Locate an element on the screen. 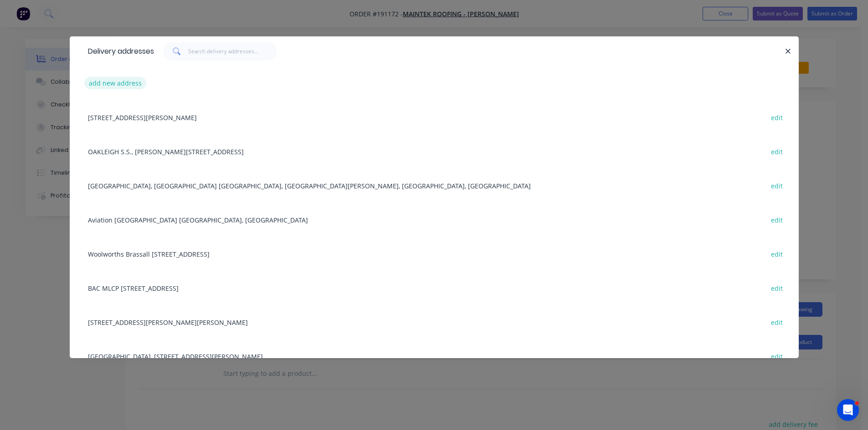 The width and height of the screenshot is (868, 430). div: Delivery addresses is located at coordinates (119, 51).